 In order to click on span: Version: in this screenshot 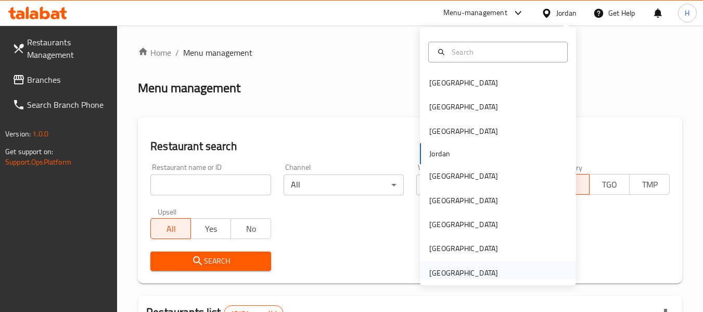, I will do `click(18, 134)`.